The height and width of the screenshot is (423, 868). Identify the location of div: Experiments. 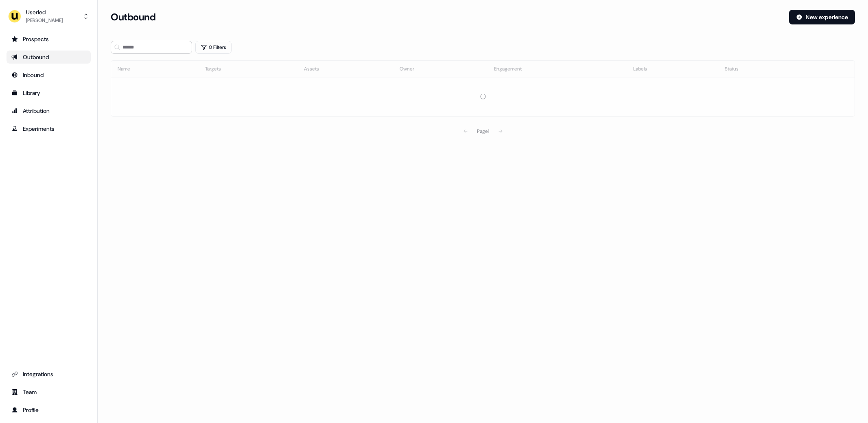
(48, 129).